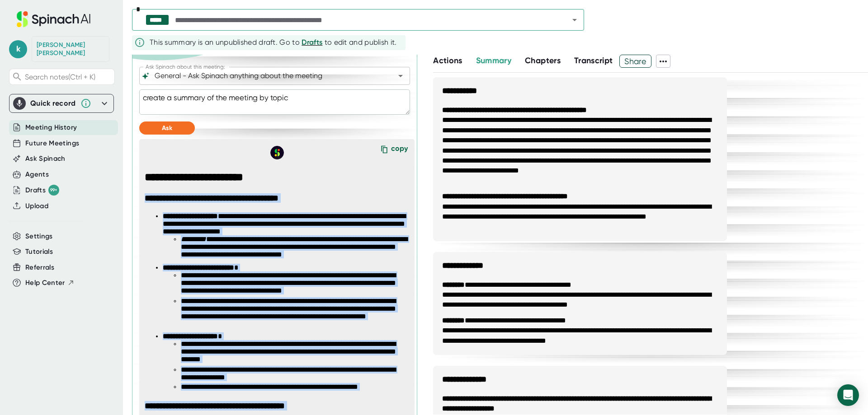 The height and width of the screenshot is (415, 868). Describe the element at coordinates (593, 60) in the screenshot. I see `button: Transcript` at that location.